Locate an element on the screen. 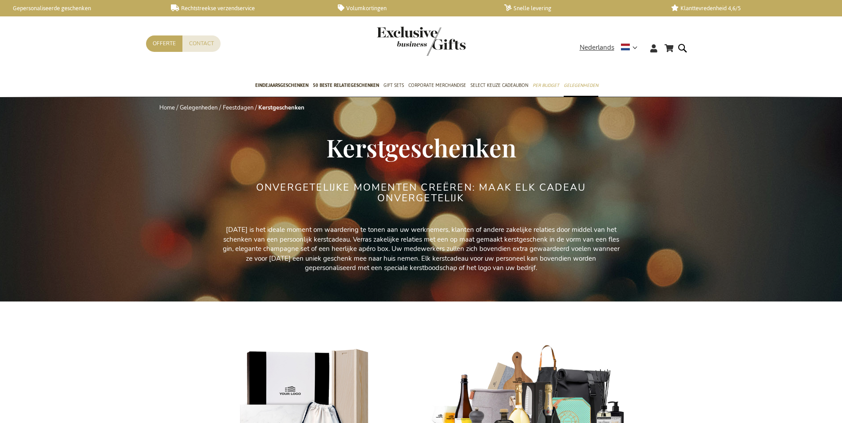 This screenshot has width=842, height=423. a: Feestdagen is located at coordinates (238, 108).